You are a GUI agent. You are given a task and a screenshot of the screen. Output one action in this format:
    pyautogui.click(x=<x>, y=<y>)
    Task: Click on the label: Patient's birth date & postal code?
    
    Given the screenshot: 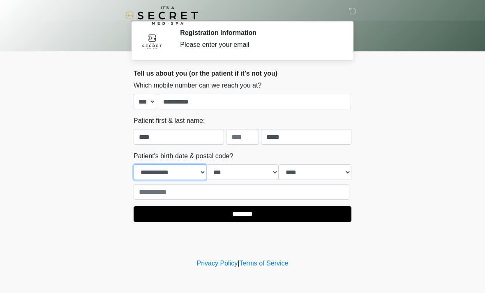 What is the action you would take?
    pyautogui.click(x=183, y=156)
    